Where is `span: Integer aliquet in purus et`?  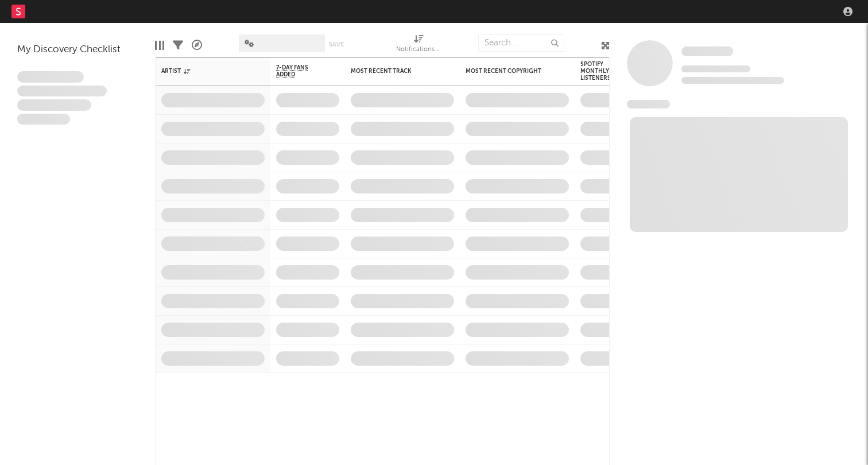 span: Integer aliquet in purus et is located at coordinates (62, 91).